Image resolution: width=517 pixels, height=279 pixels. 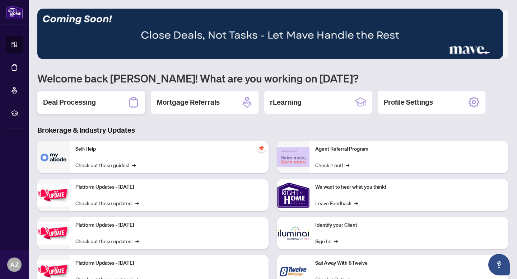 What do you see at coordinates (105, 165) in the screenshot?
I see `a: Check out these guides!→` at bounding box center [105, 165].